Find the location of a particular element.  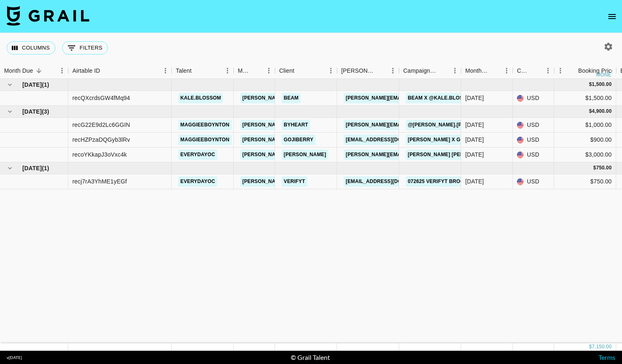

button: Select columns is located at coordinates (31, 48).